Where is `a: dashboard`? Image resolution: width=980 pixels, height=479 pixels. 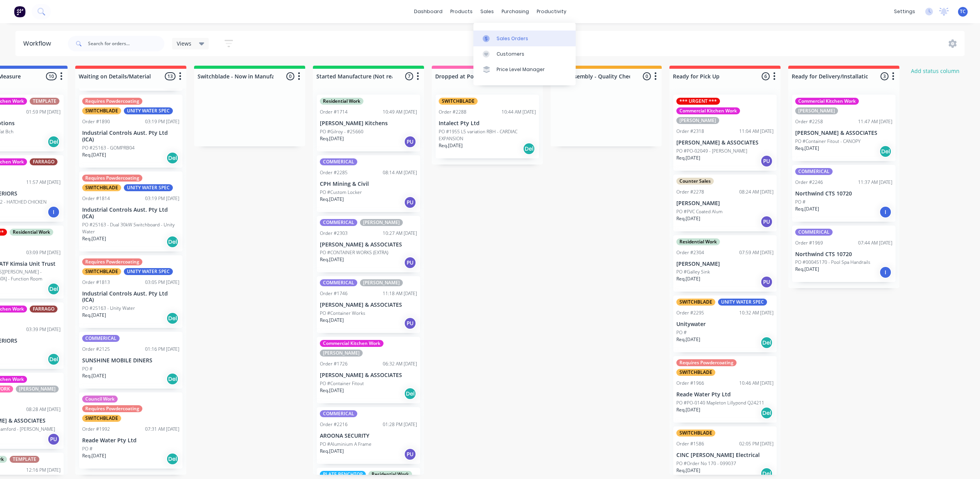 a: dashboard is located at coordinates (428, 12).